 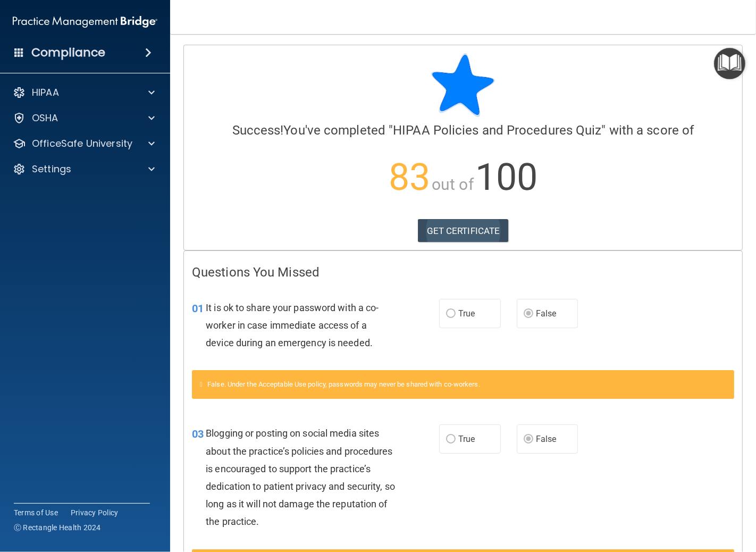 I want to click on h4: Questions You Missed, so click(x=463, y=272).